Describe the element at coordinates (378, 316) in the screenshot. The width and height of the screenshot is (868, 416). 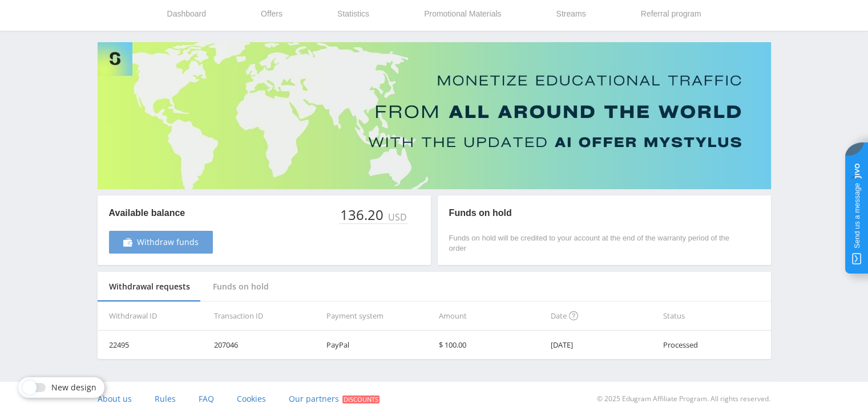
I see `th: Payment system` at that location.